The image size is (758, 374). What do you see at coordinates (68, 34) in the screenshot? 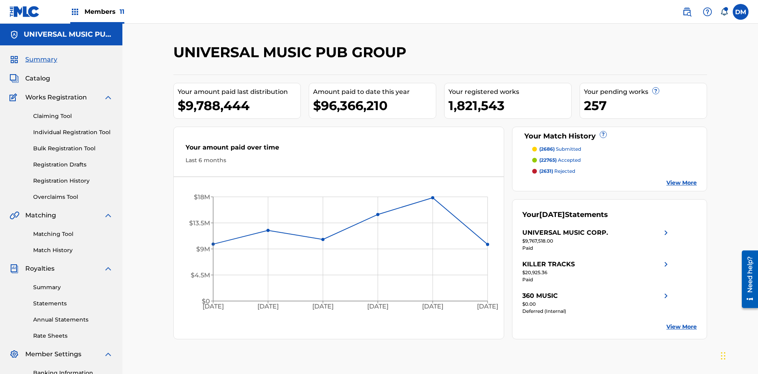
I see `h5: UNIVERSAL MUSIC PUB GROUP` at bounding box center [68, 34].